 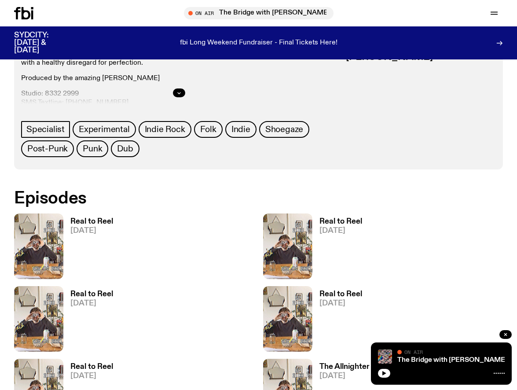 What do you see at coordinates (125, 149) in the screenshot?
I see `span: Dub` at bounding box center [125, 149].